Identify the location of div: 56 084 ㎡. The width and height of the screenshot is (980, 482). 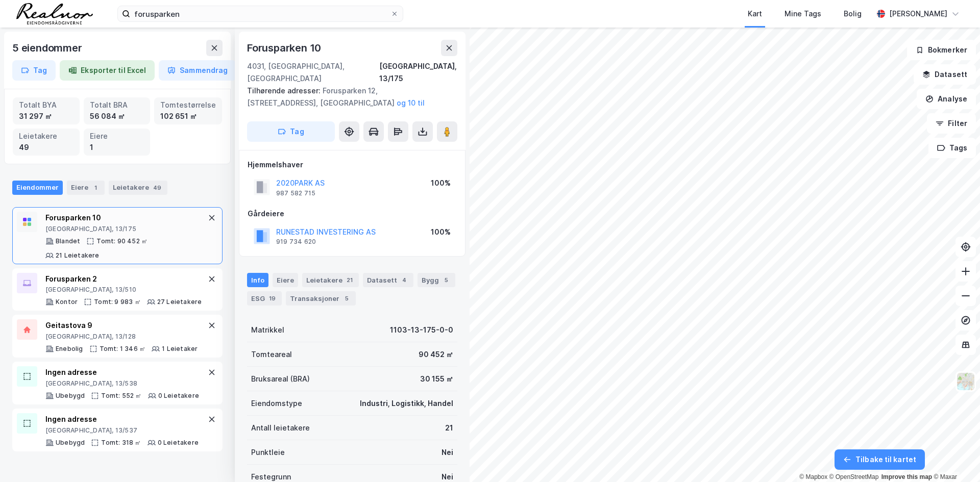
(117, 116).